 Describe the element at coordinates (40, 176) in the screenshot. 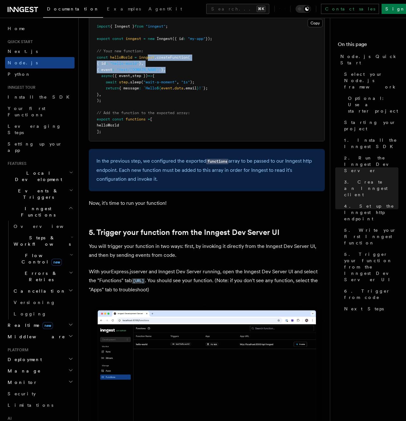

I see `button: Local Development` at that location.